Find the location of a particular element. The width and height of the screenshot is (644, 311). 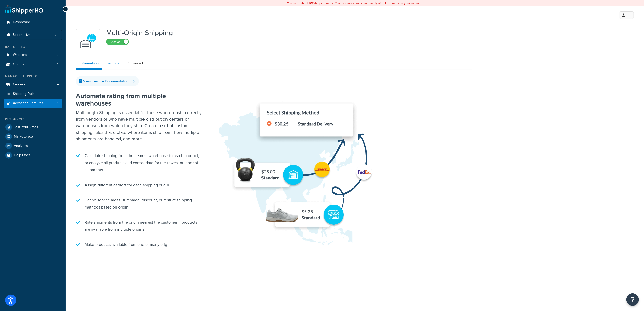

li: Define service areas, surcharge, discount, or restrict shipping methods based on origin is located at coordinates (139, 204).